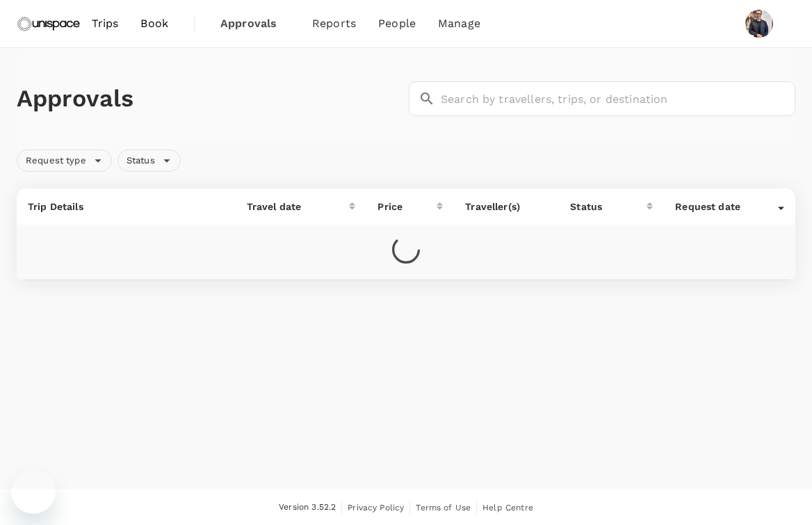 The width and height of the screenshot is (812, 525). What do you see at coordinates (726, 207) in the screenshot?
I see `div: Request date` at bounding box center [726, 207].